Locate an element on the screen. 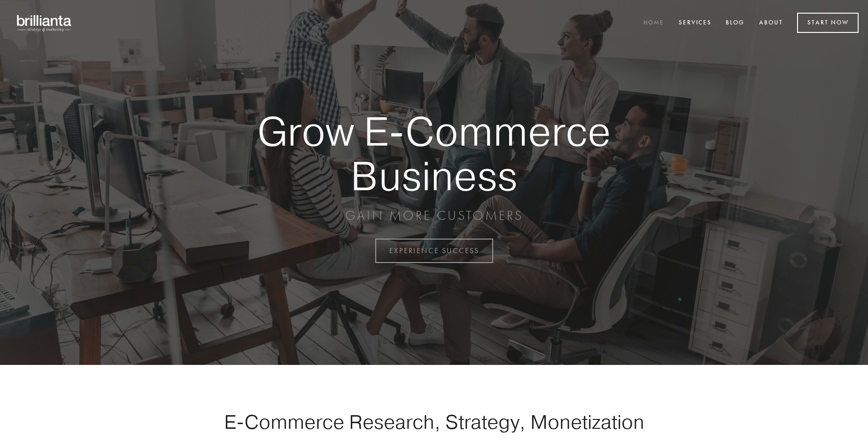 This screenshot has height=441, width=868. a: Start Now is located at coordinates (828, 22).